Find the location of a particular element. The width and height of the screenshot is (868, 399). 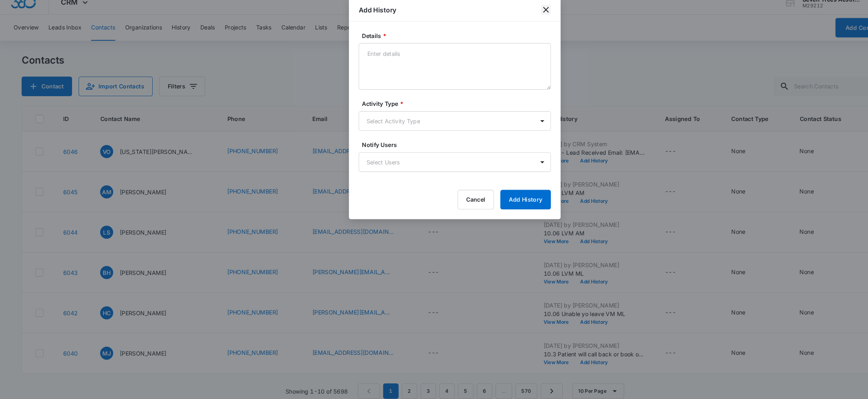

button: Add History is located at coordinates (501, 200).